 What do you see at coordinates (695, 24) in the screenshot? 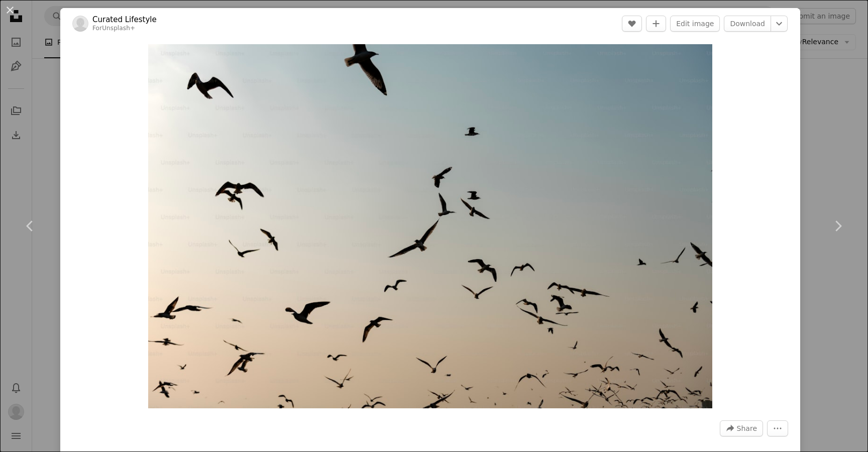
I see `button: Edit image` at bounding box center [695, 24].